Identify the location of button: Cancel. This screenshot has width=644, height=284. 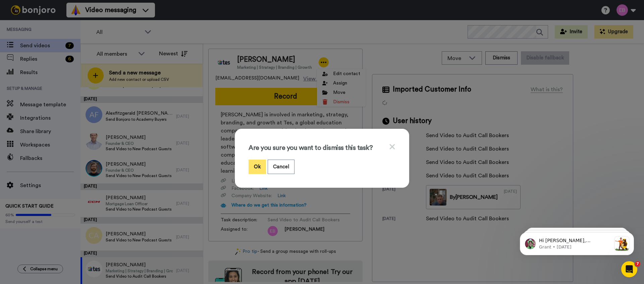
(281, 167).